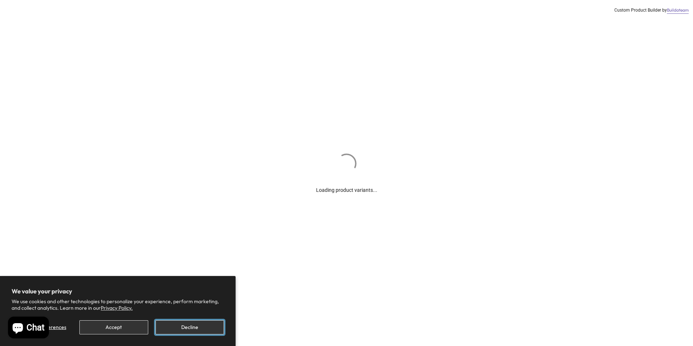 The height and width of the screenshot is (346, 693). I want to click on p: We use cookies and other technologies to personalize your experience, perform marketing, and coll..., so click(118, 305).